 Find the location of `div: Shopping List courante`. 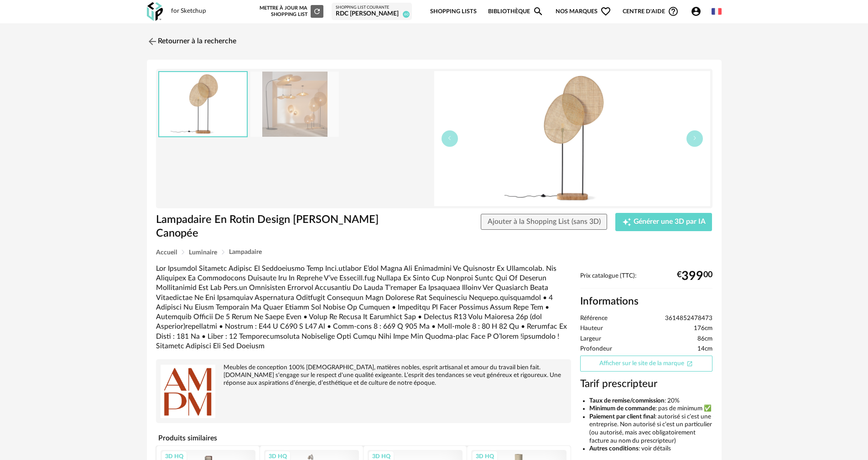

div: Shopping List courante is located at coordinates (372, 7).